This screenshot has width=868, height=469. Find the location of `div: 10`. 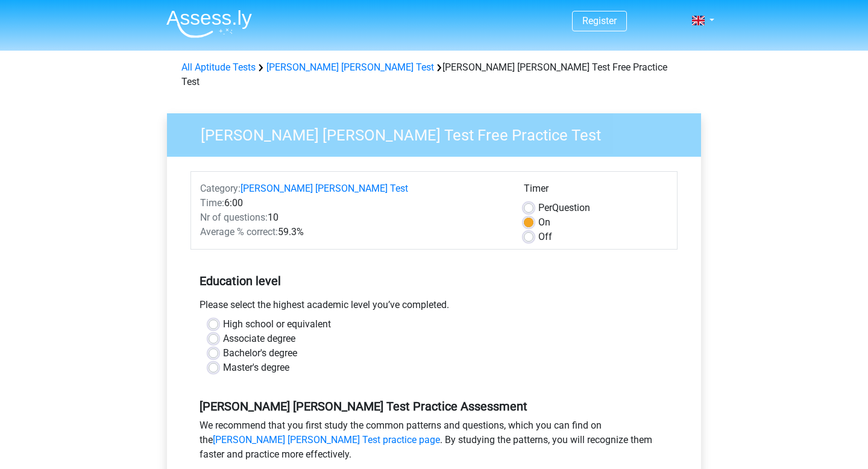

div: 10 is located at coordinates (353, 218).